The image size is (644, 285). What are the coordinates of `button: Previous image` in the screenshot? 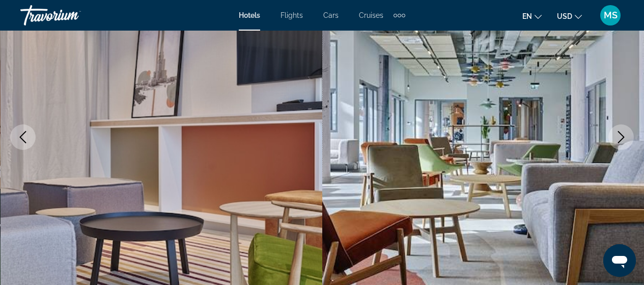 It's located at (23, 137).